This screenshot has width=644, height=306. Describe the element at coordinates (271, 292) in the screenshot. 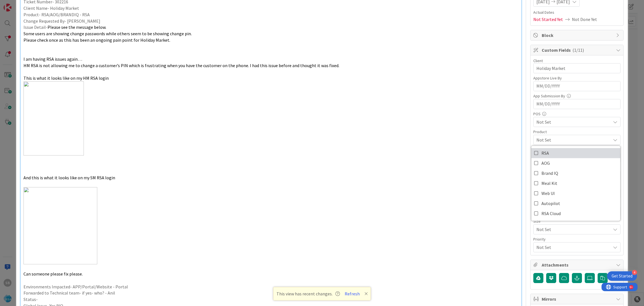

I see `p: Forwarded to Technical team- if yes- who? - Anil` at that location.